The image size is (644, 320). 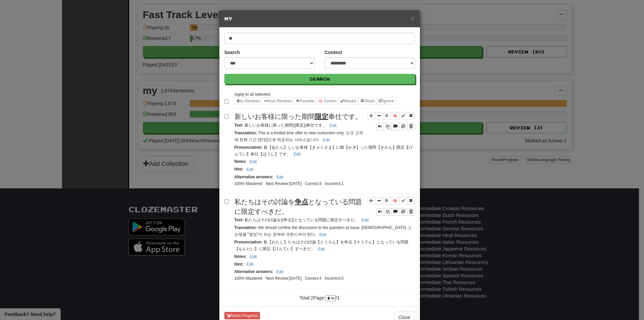 What do you see at coordinates (248, 101) in the screenshot?
I see `button: to Reviews` at bounding box center [248, 101].